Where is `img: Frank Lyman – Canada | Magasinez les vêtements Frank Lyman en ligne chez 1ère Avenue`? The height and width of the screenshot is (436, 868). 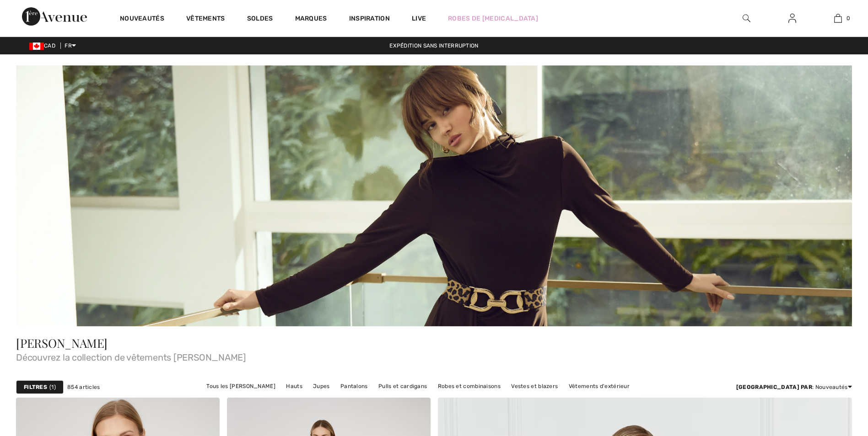
img: Frank Lyman – Canada | Magasinez les vêtements Frank Lyman en ligne chez 1ère Avenue is located at coordinates (434, 195).